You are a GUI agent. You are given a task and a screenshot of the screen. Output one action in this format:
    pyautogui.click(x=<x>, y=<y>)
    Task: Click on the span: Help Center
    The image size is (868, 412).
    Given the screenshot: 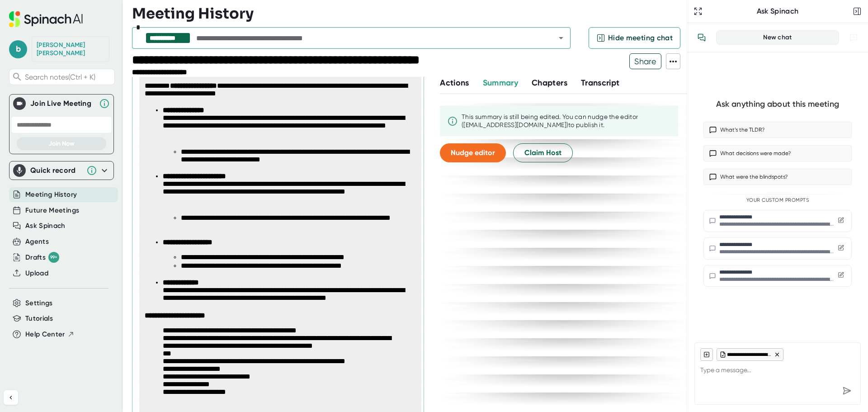 What is the action you would take?
    pyautogui.click(x=45, y=334)
    